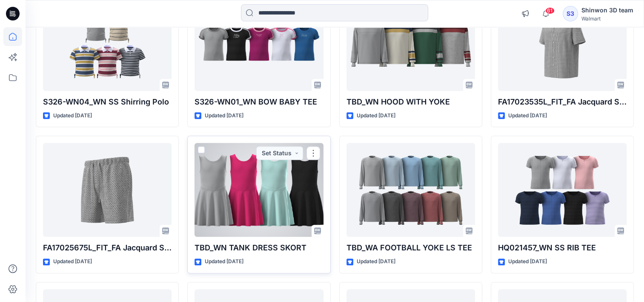  What do you see at coordinates (107, 102) in the screenshot?
I see `p: S326-WN04_WN SS Shirring Polo` at bounding box center [107, 102].